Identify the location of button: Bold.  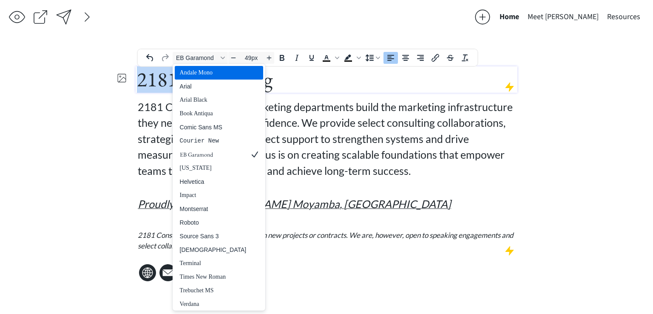
(282, 58).